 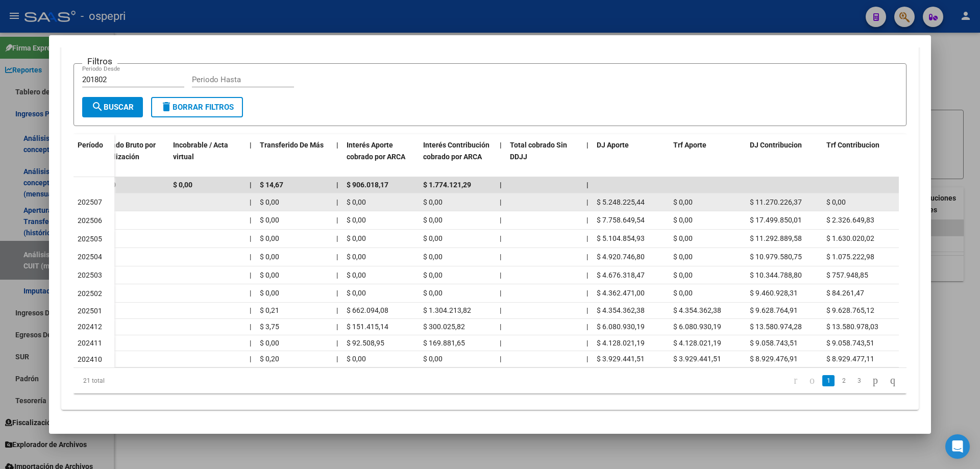 What do you see at coordinates (850, 343) in the screenshot?
I see `span: $ 9.058.743,51` at bounding box center [850, 343].